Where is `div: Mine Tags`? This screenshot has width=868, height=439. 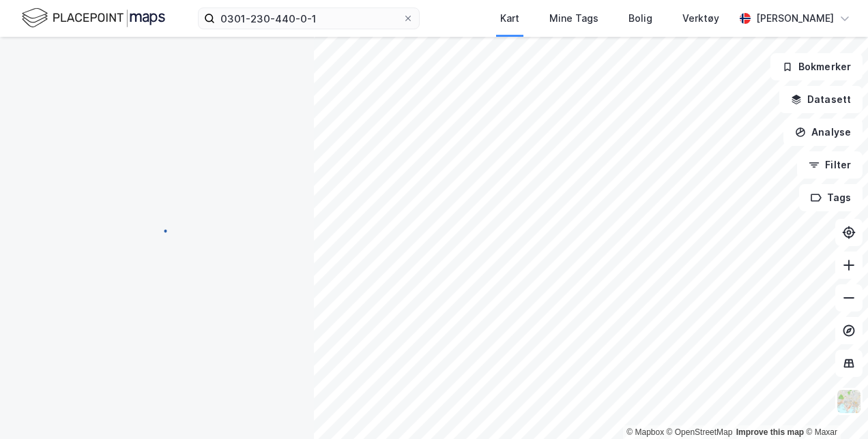
div: Mine Tags is located at coordinates (574, 18).